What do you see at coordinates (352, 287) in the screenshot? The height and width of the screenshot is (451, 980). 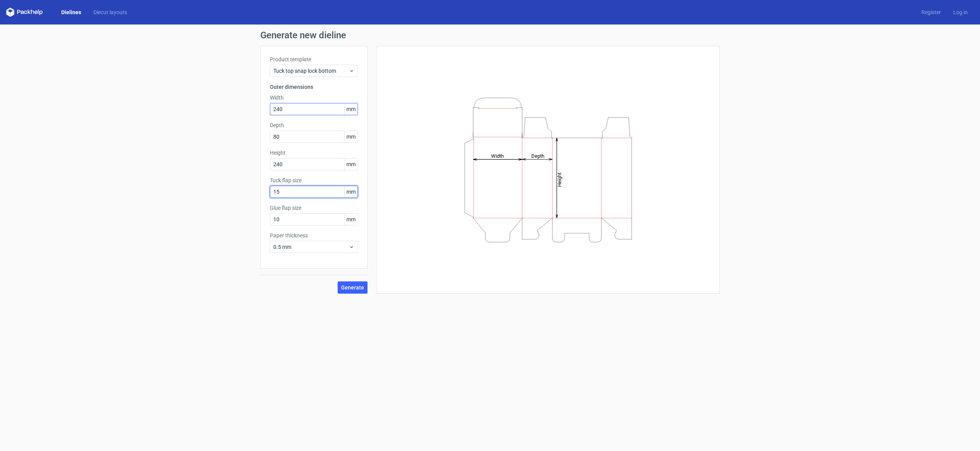 I see `span: Generate` at bounding box center [352, 287].